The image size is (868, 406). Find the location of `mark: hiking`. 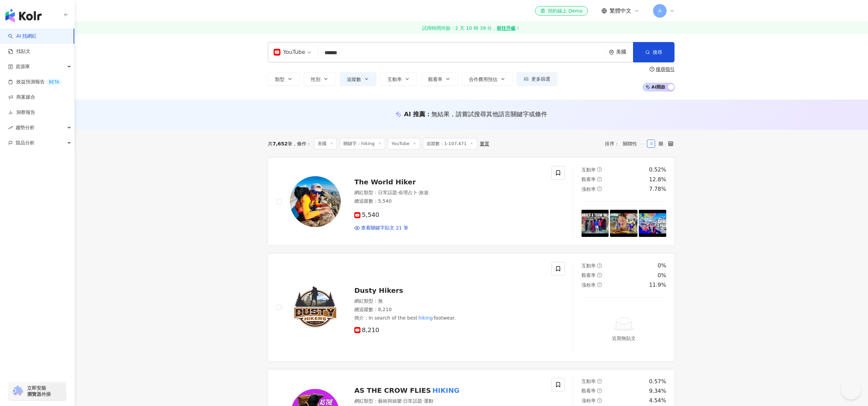

mark: hiking is located at coordinates (426, 317).